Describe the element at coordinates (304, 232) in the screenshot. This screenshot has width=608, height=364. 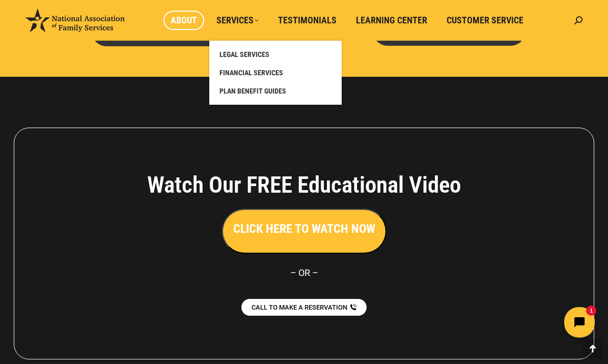
I see `button: CLICK HERE TO WATCH NOW` at that location.